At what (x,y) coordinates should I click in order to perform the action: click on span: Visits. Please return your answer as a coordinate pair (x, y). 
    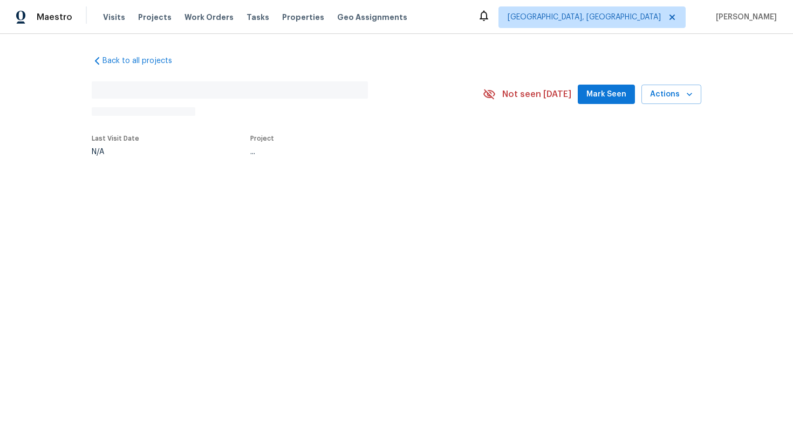
    Looking at the image, I should click on (114, 17).